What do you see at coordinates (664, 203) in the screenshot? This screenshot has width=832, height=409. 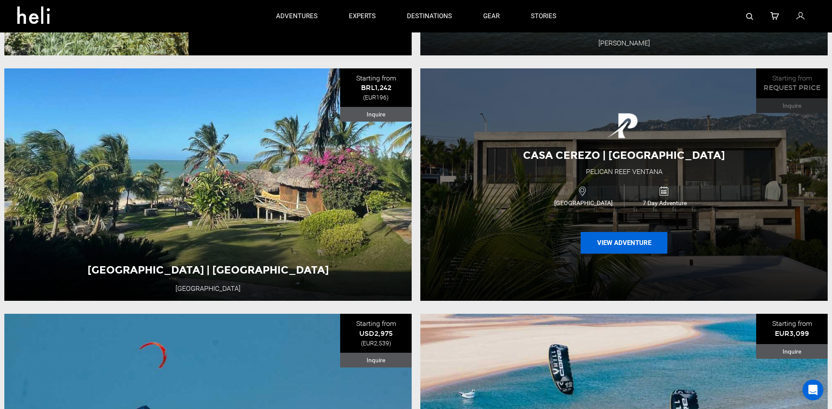 I see `span: 7 Day Adventure` at bounding box center [664, 203].